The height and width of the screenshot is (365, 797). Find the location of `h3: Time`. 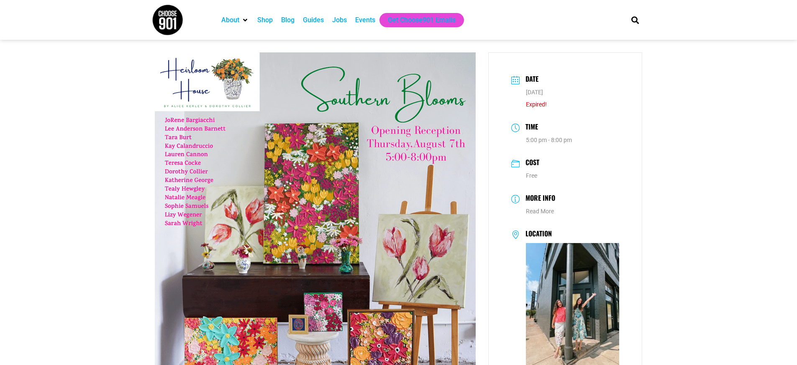

h3: Time is located at coordinates (530, 127).